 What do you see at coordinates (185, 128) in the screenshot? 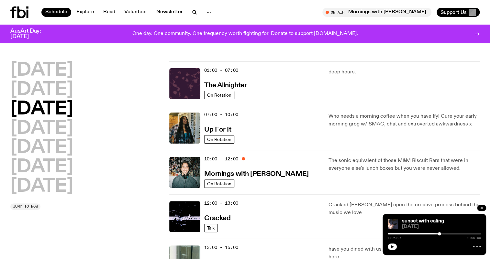
I see `img: Ify - a Brown Skin girl with black braided twists, looking up to the side with her tongue stickin...` at bounding box center [185, 128].